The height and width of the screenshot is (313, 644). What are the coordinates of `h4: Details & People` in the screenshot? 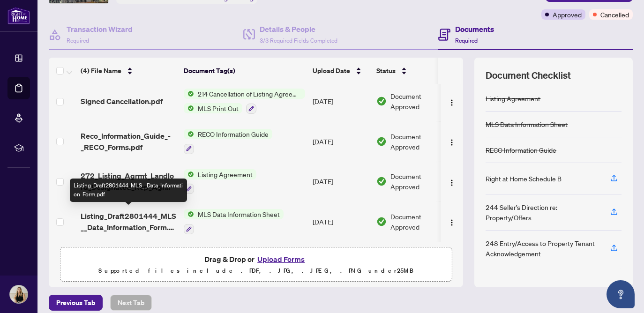 It's located at (299, 29).